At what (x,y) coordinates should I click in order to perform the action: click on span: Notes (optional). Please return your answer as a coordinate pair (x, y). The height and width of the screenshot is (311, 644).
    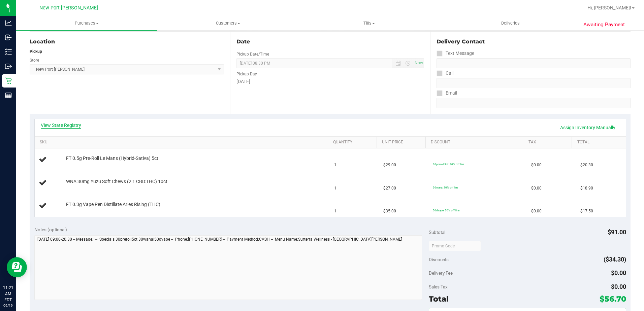
    Looking at the image, I should click on (51, 229).